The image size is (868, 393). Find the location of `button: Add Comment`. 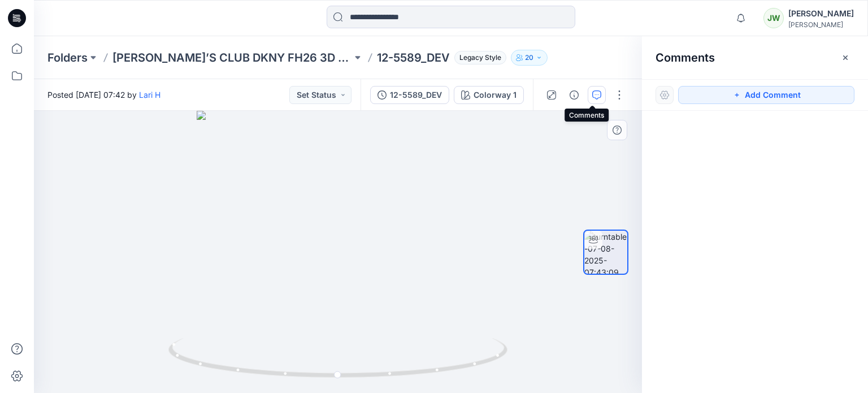

button: Add Comment is located at coordinates (766, 95).